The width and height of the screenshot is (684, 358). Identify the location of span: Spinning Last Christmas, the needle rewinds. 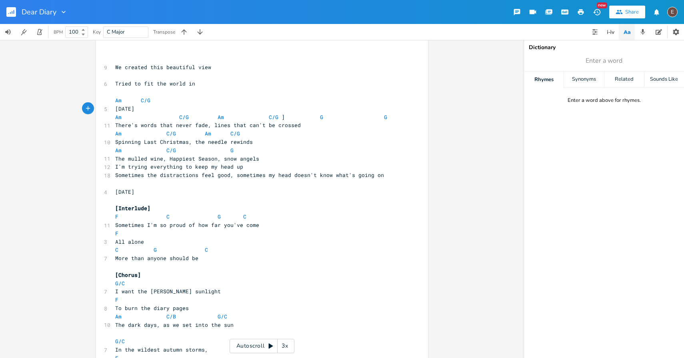
(184, 142).